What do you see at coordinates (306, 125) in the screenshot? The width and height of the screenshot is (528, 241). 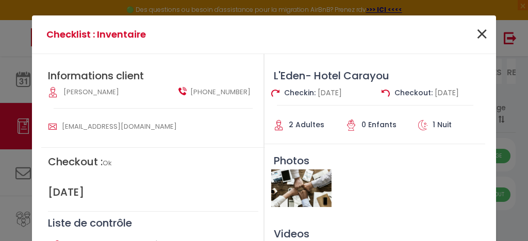 I see `span: 2 Adultes` at bounding box center [306, 125].